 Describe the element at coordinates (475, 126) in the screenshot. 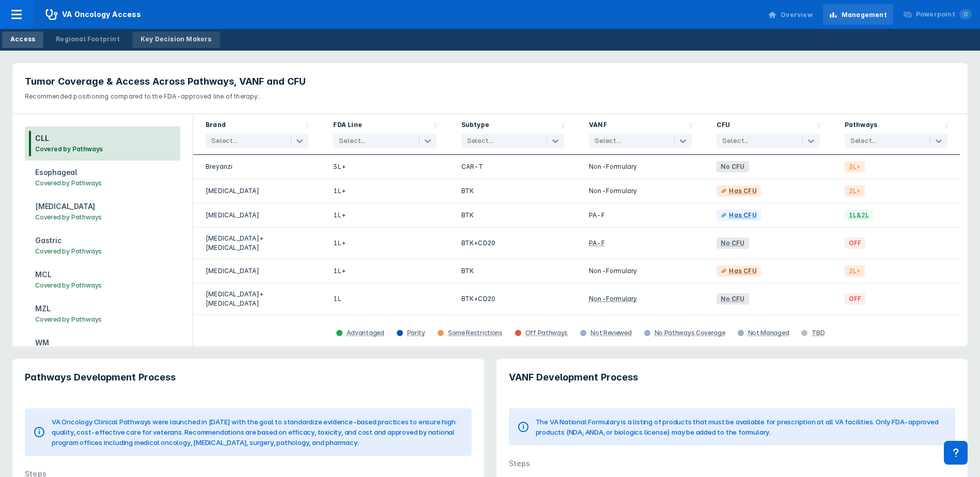

I see `div: Subtype` at that location.